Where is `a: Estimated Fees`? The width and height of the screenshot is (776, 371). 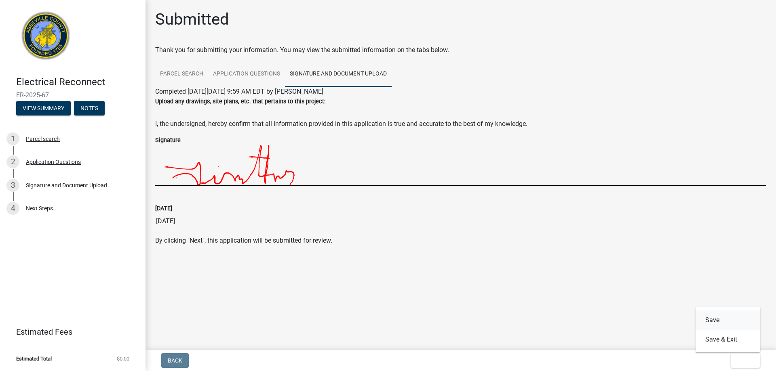
a: Estimated Fees is located at coordinates (69, 332).